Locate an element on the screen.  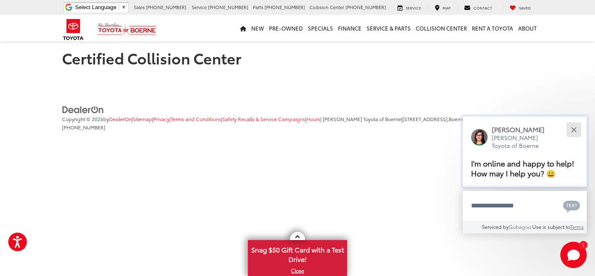
a: Pre-Owned is located at coordinates (286, 28).